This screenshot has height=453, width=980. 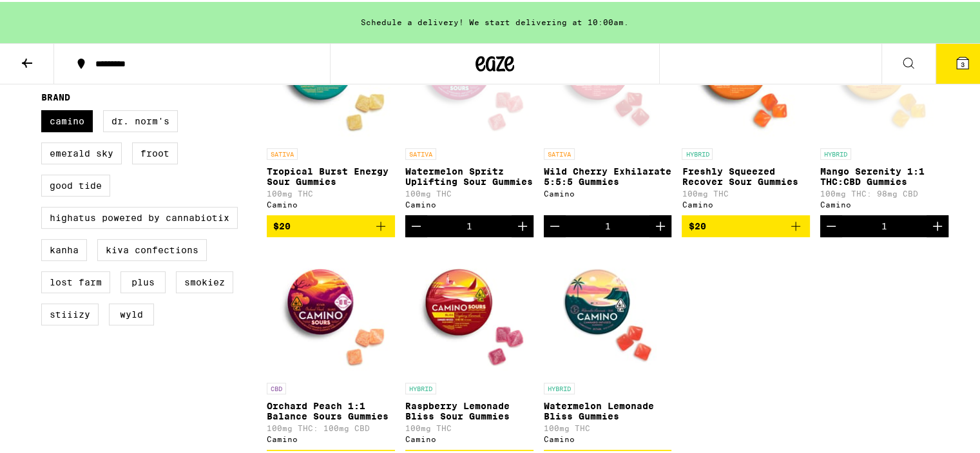 I want to click on a: Open page for Wild Cherry Exhilarate 5:5:5 Gummies from Camino, so click(x=608, y=112).